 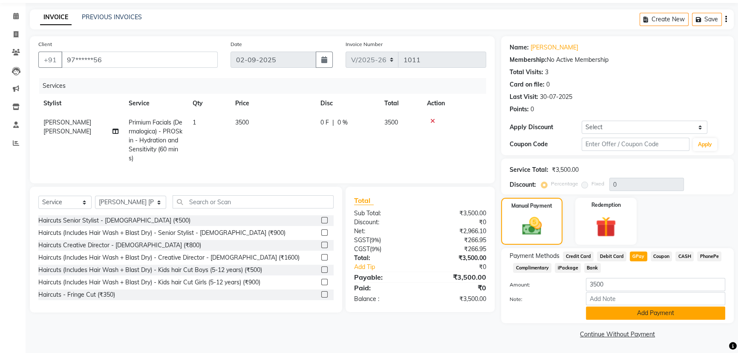 I want to click on div: ₹2,966.10, so click(x=456, y=231).